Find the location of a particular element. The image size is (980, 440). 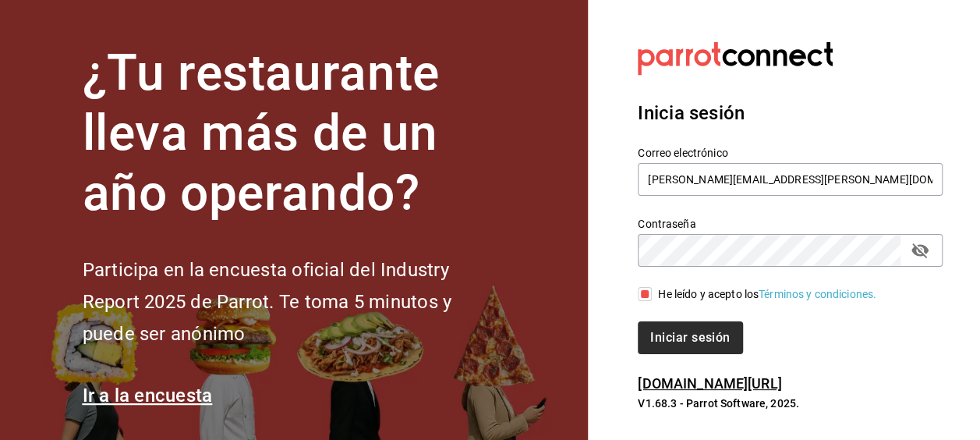

a: Ir a la encuesta is located at coordinates (148, 395).